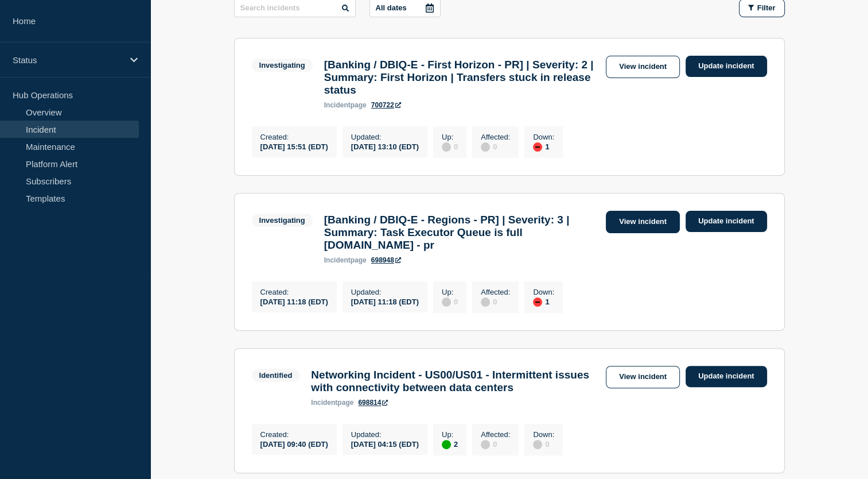 The image size is (868, 479). Describe the element at coordinates (462, 233) in the screenshot. I see `h3: [Banking / DBIQ-E - Regions - PR] | Severity: 3 | Summary: Task Executor Queue is full [DOMAIN_NA...` at that location.